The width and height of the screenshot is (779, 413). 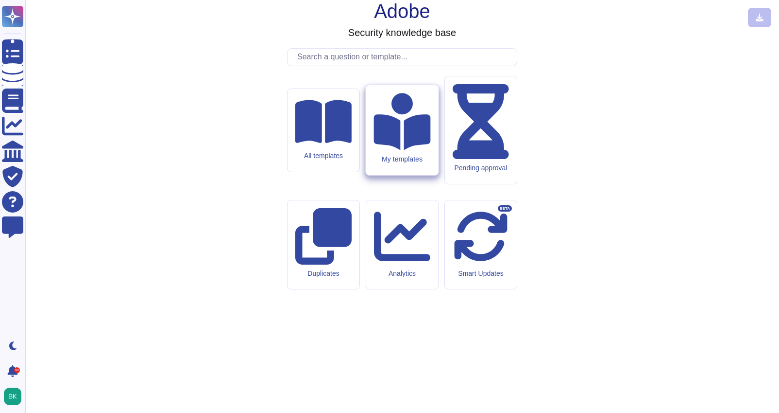 I want to click on img: user, so click(x=13, y=396).